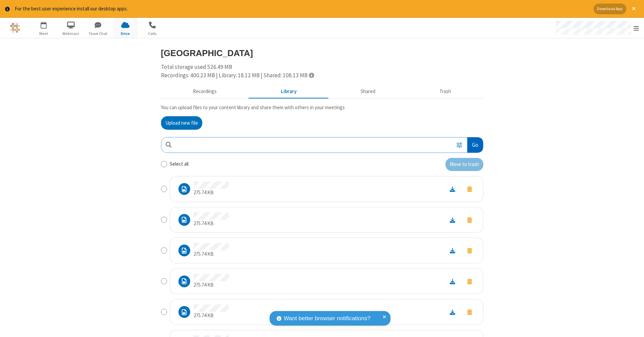 The height and width of the screenshot is (337, 644). What do you see at coordinates (475, 145) in the screenshot?
I see `button: Go` at bounding box center [475, 145].